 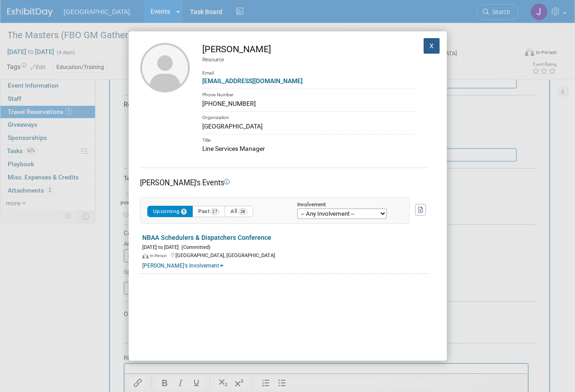 What do you see at coordinates (160, 256) in the screenshot?
I see `span: In-Person` at bounding box center [160, 256].